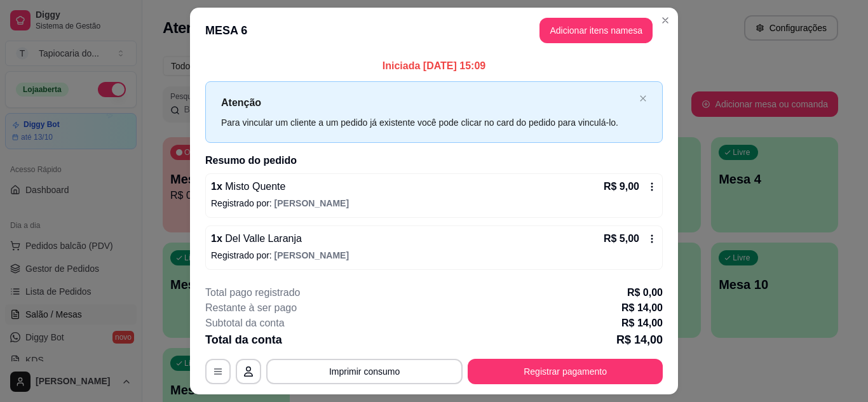 The image size is (868, 402). I want to click on header: MESA 6, so click(434, 30).